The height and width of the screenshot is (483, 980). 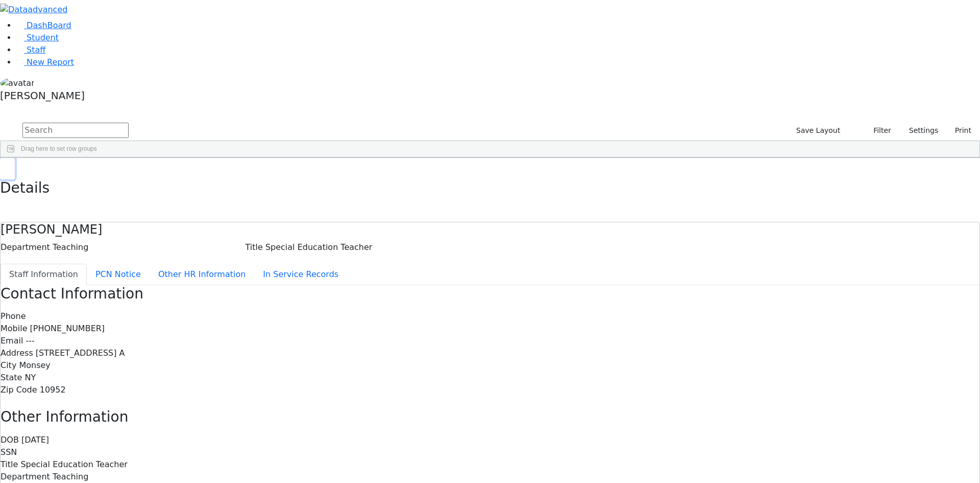 I want to click on label: Email, so click(x=12, y=341).